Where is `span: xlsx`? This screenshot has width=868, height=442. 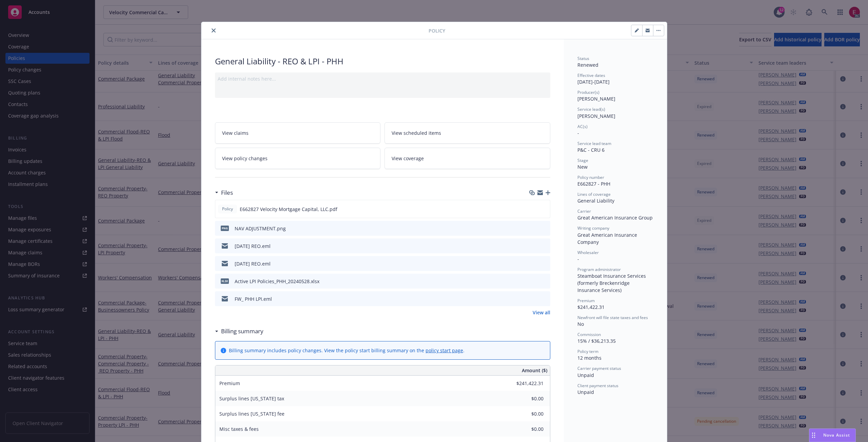
span: xlsx is located at coordinates (225, 281).